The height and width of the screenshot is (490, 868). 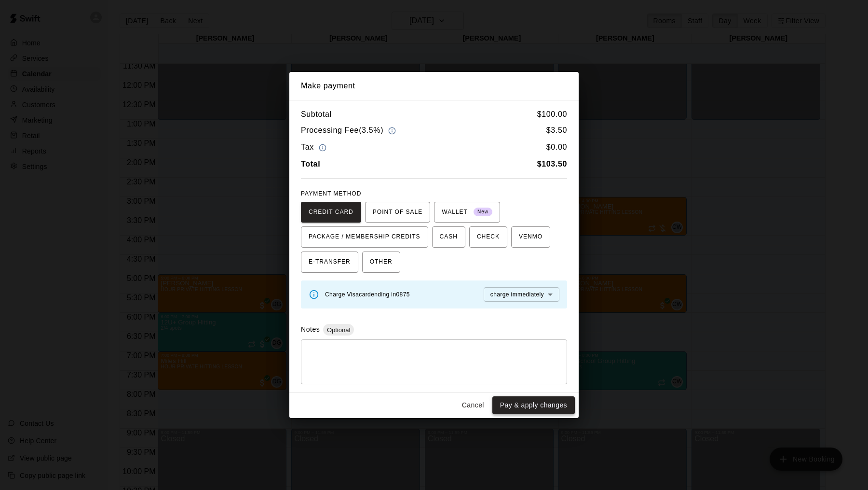 I want to click on span: CREDIT CARD, so click(x=331, y=212).